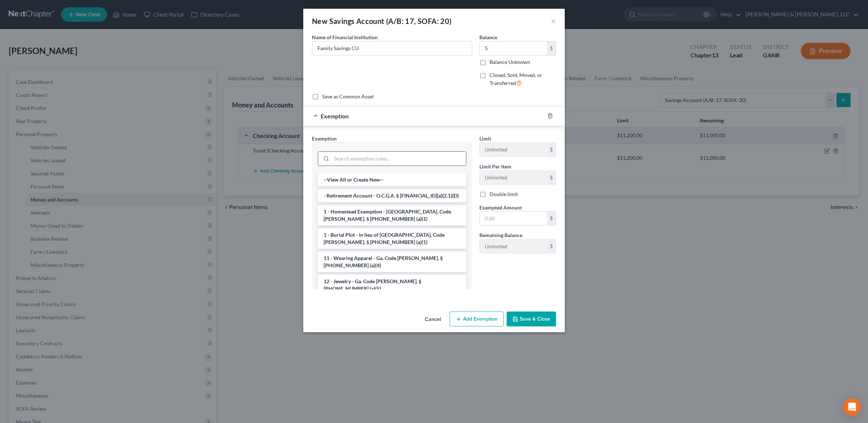 This screenshot has width=868, height=423. I want to click on label: Save as Common Asset, so click(348, 97).